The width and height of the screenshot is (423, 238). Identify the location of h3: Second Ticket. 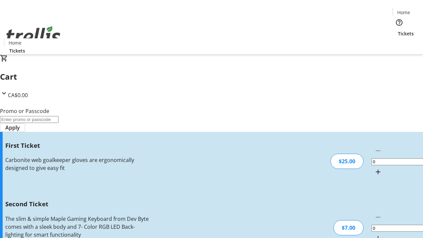
(77, 204).